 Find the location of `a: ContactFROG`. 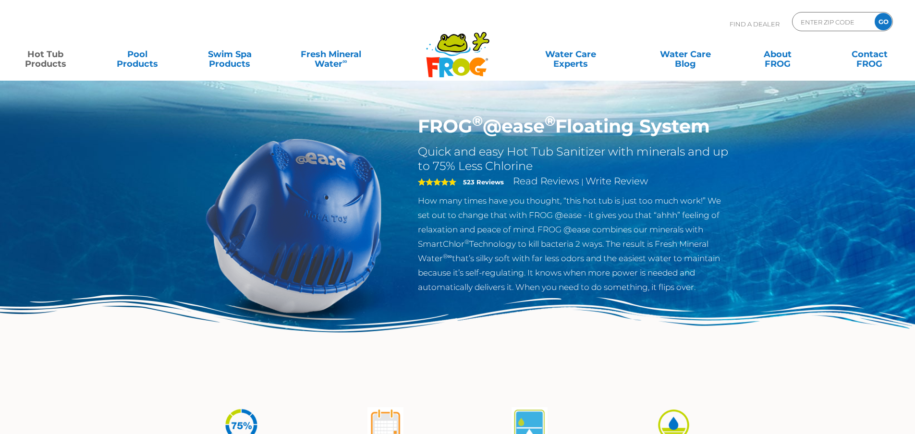

a: ContactFROG is located at coordinates (870, 54).